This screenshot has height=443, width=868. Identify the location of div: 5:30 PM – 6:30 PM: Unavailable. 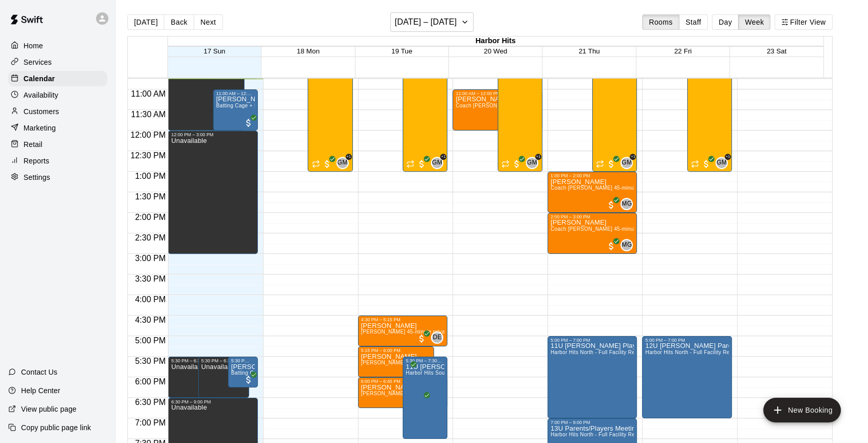
(224, 378).